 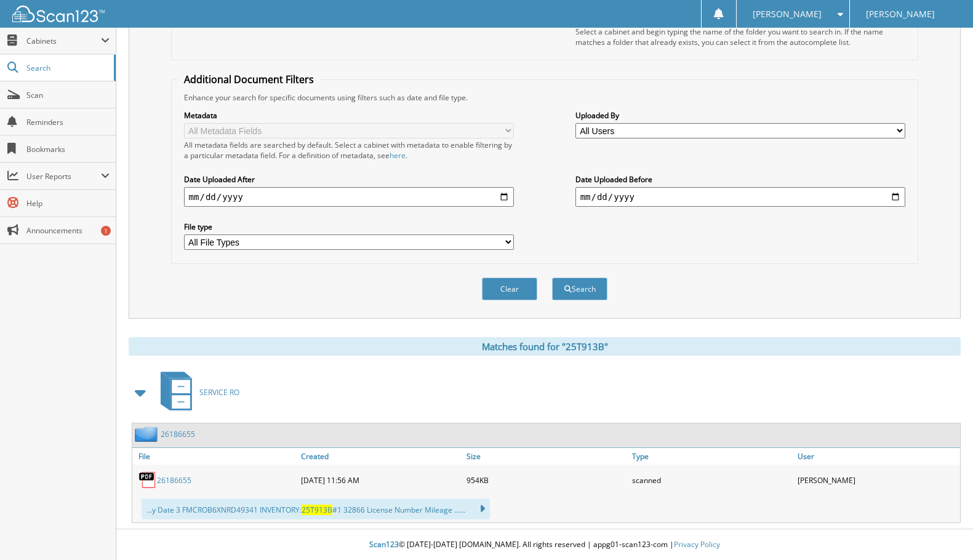 What do you see at coordinates (68, 230) in the screenshot?
I see `span: Announcements` at bounding box center [68, 230].